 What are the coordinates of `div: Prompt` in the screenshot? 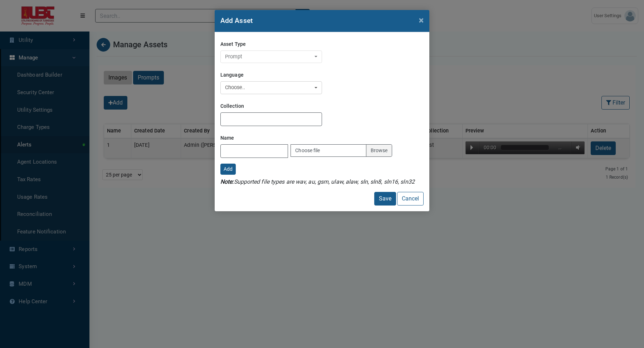 It's located at (269, 57).